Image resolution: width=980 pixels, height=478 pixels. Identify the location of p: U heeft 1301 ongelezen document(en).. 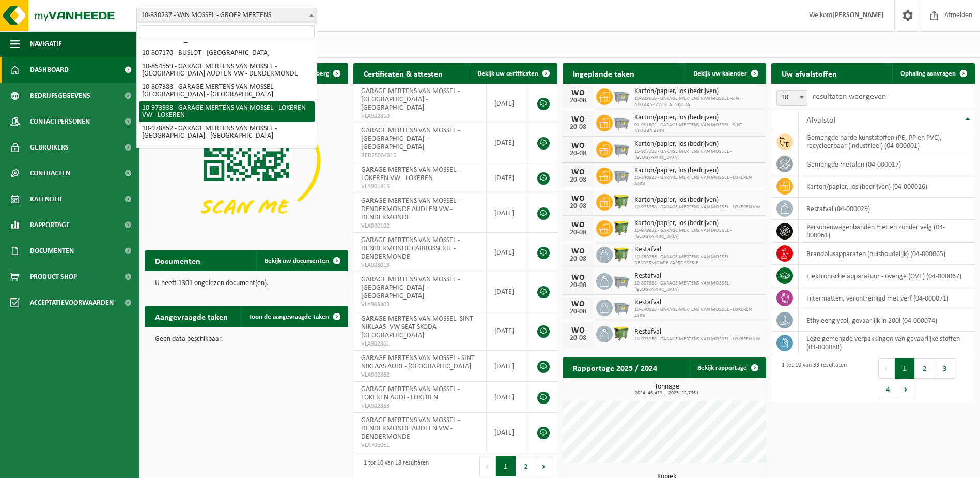
(246, 283).